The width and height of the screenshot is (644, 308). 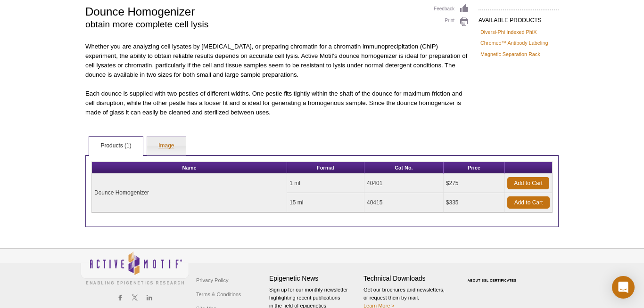 What do you see at coordinates (404, 168) in the screenshot?
I see `th: Cat No.` at bounding box center [404, 168].